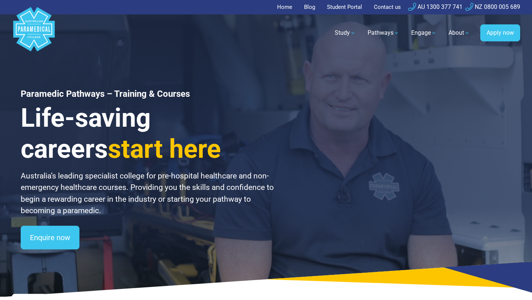 The height and width of the screenshot is (300, 532). I want to click on a: Engage, so click(424, 33).